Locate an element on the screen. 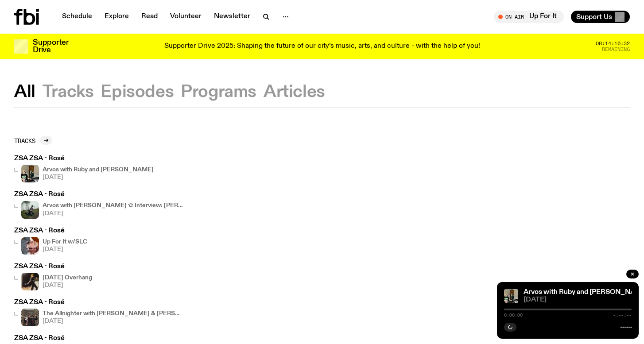  a: ZSA ZSA - RoséRuby wears a Collarbones t shirt and pretends to play the DJ decks, Al sings into a... is located at coordinates (84, 169).